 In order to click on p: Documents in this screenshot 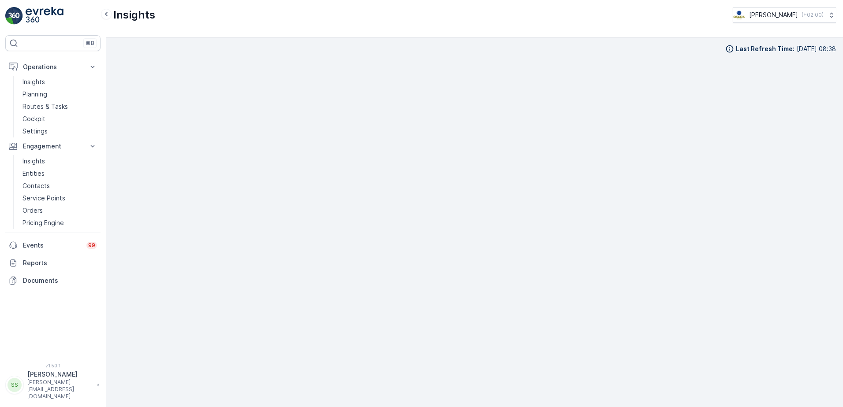, I will do `click(60, 281)`.